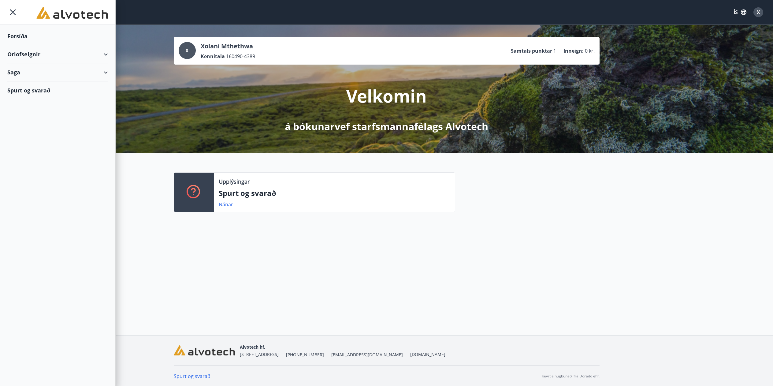 The image size is (773, 386). What do you see at coordinates (590, 51) in the screenshot?
I see `span: 0 kr.` at bounding box center [590, 51].